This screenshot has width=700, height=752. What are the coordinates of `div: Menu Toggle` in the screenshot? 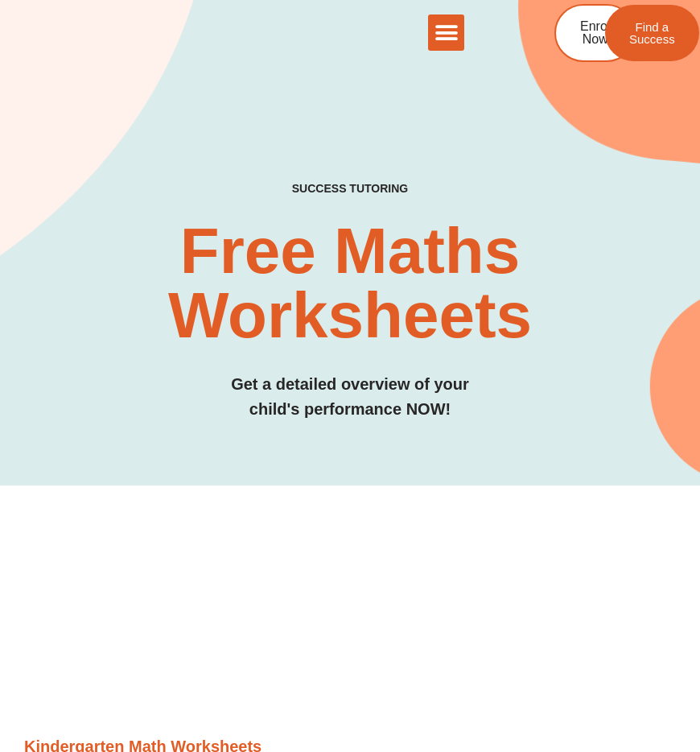 It's located at (446, 32).